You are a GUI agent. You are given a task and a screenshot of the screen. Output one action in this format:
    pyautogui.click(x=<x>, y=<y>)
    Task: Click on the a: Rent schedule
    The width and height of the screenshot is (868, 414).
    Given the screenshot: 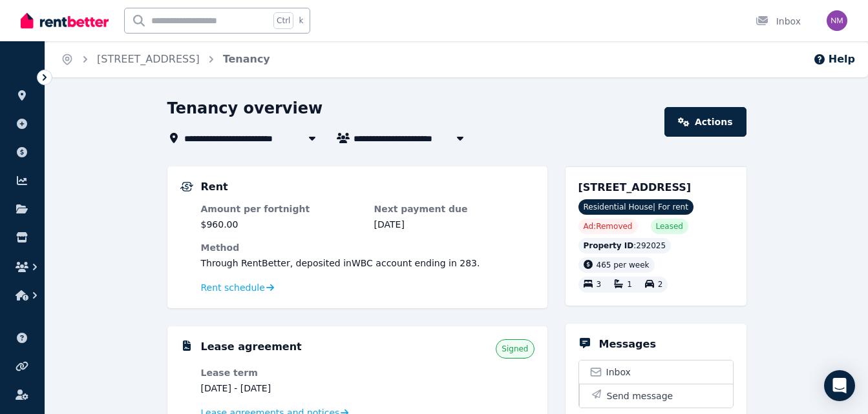 What is the action you would take?
    pyautogui.click(x=238, y=288)
    